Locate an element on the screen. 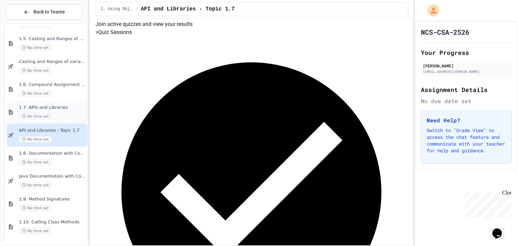 This screenshot has height=246, width=518. span: 1.7. APIs and Libraries is located at coordinates (52, 108).